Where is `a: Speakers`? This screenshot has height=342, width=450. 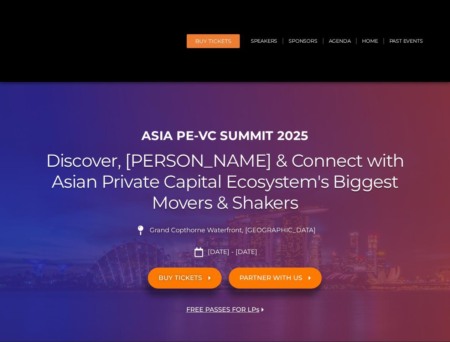
a: Speakers is located at coordinates (264, 41).